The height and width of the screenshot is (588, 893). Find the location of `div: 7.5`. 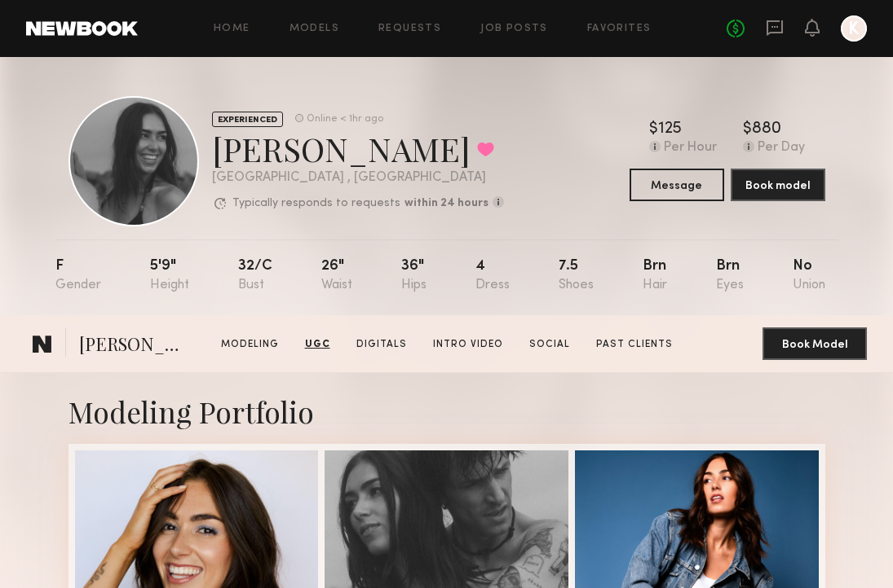

div: 7.5 is located at coordinates (575, 275).